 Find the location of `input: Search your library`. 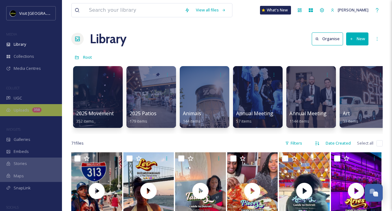

input: Search your library is located at coordinates (133, 10).